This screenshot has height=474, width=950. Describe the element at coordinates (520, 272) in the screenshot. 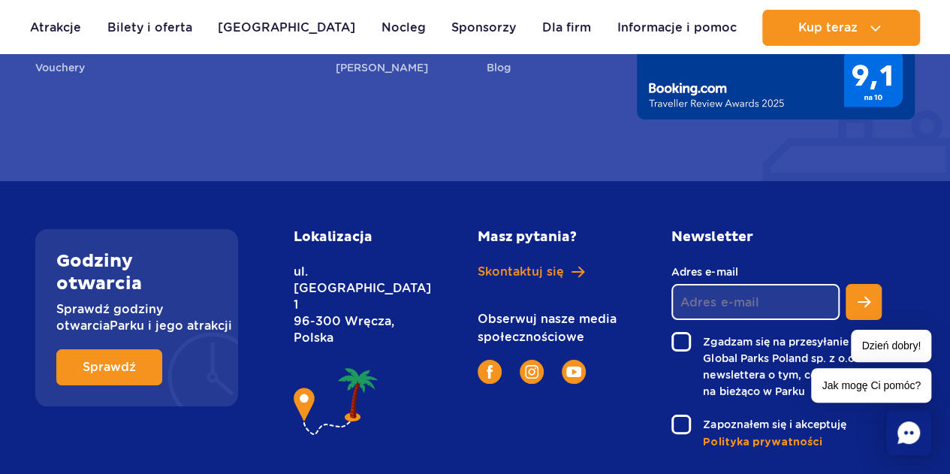

I see `span: Skontaktuj się` at that location.